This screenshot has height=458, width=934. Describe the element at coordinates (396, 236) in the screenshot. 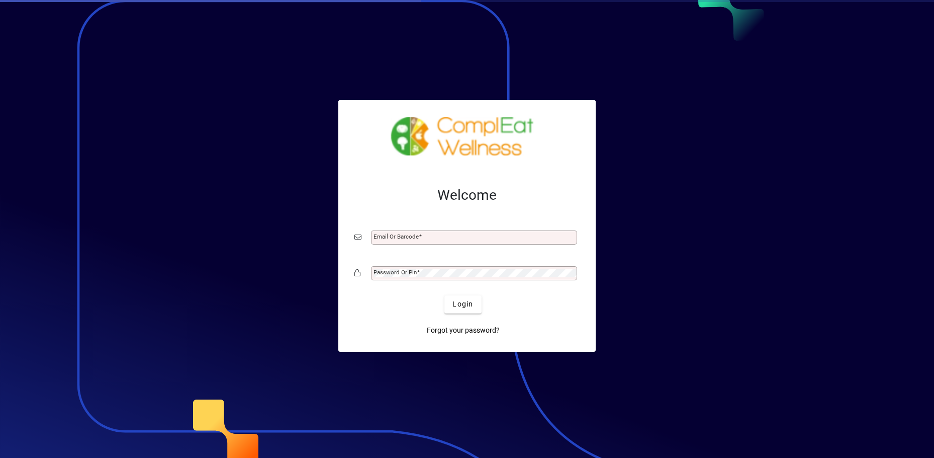

I see `mat-label: Email or Barcode` at that location.